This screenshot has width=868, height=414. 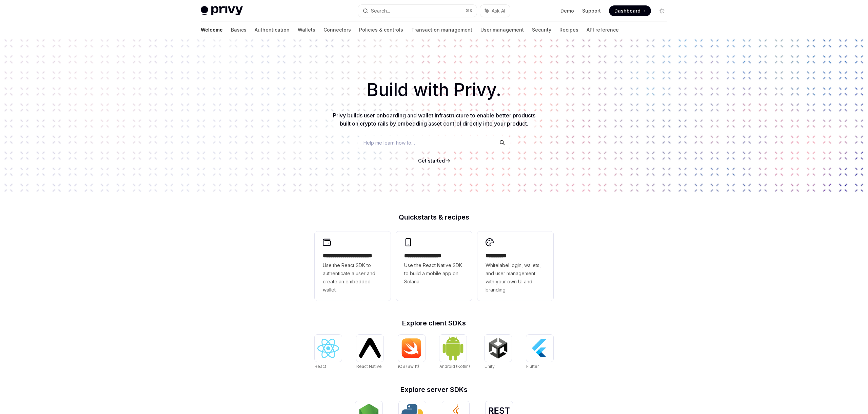 What do you see at coordinates (498, 11) in the screenshot?
I see `span: Ask AI` at bounding box center [498, 11].